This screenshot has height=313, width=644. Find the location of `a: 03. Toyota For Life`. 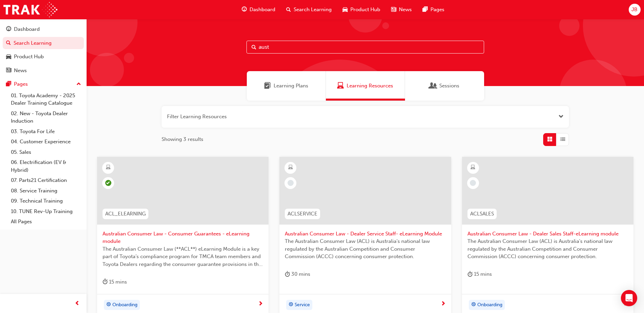

a: 03. Toyota For Life is located at coordinates (46, 132).